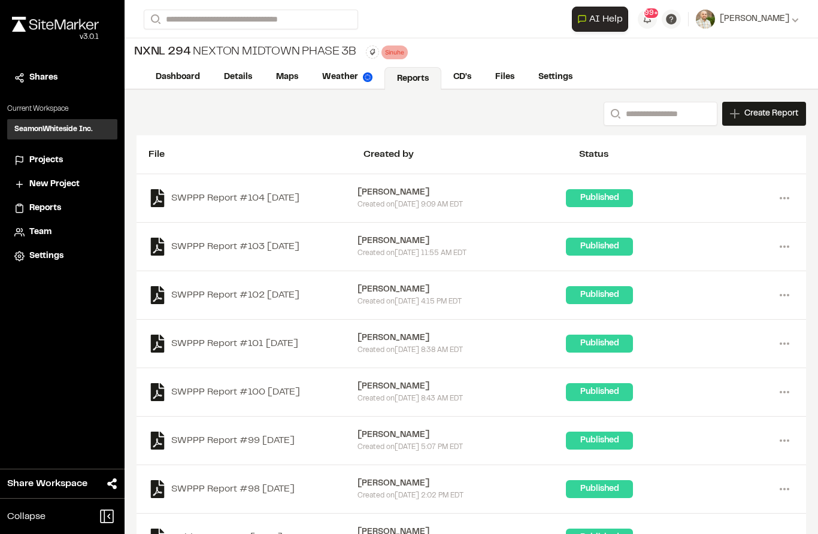 This screenshot has width=818, height=534. What do you see at coordinates (62, 109) in the screenshot?
I see `p: Current Workspace` at bounding box center [62, 109].